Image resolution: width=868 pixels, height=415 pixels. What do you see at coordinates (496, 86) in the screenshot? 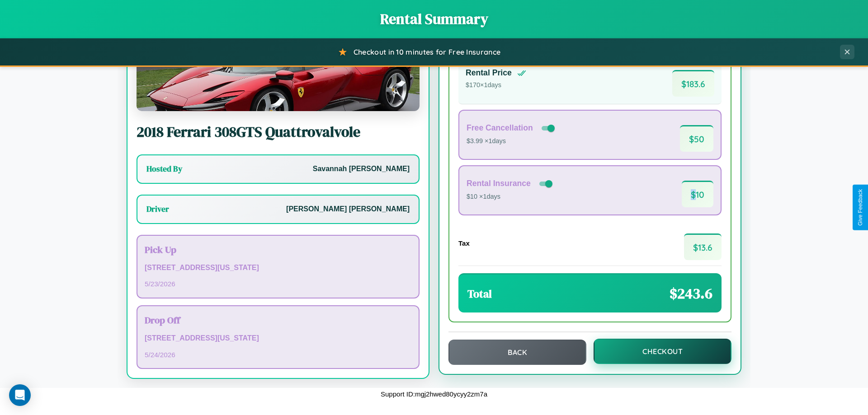
I see `p: $ 170 × 1 days` at bounding box center [496, 86].